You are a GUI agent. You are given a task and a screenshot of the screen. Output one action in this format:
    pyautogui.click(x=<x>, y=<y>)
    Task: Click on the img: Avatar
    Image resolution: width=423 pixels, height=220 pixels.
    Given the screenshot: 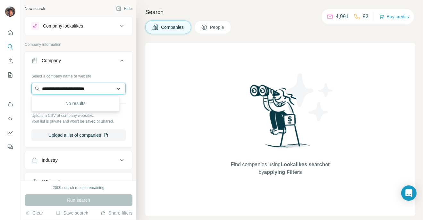 What is the action you would take?
    pyautogui.click(x=10, y=12)
    